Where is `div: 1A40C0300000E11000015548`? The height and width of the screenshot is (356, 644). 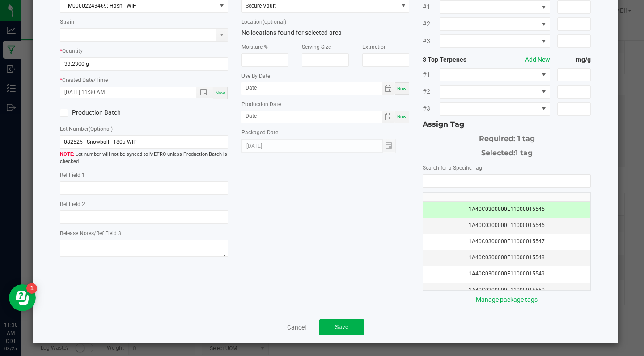 div: 1A40C0300000E11000015548 is located at coordinates (507, 257).